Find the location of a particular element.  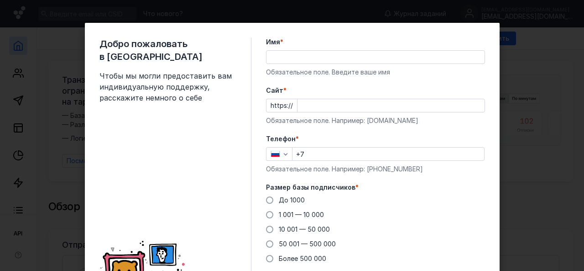

span: 10 001 — 50 000 is located at coordinates (305, 229).